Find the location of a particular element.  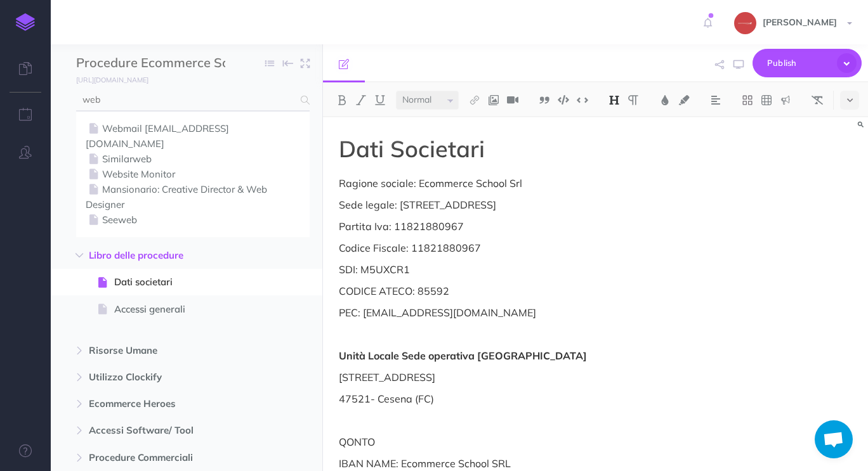

img: Alignment dropdown menu button is located at coordinates (715, 100).